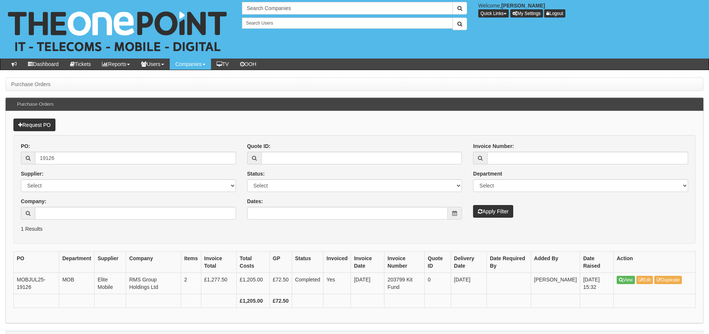  I want to click on th: Invoiced, so click(337, 261).